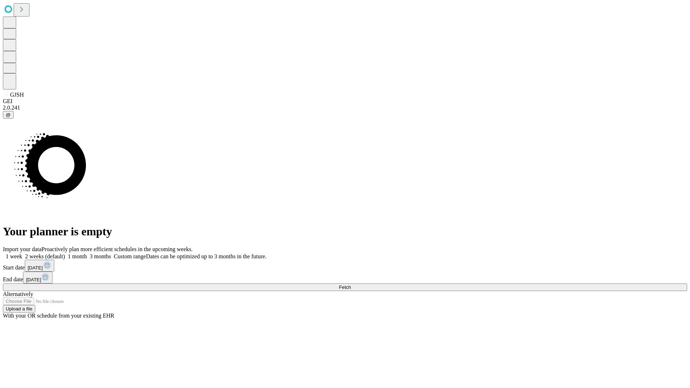 This screenshot has width=690, height=388. What do you see at coordinates (100, 256) in the screenshot?
I see `span: 3 months` at bounding box center [100, 256].